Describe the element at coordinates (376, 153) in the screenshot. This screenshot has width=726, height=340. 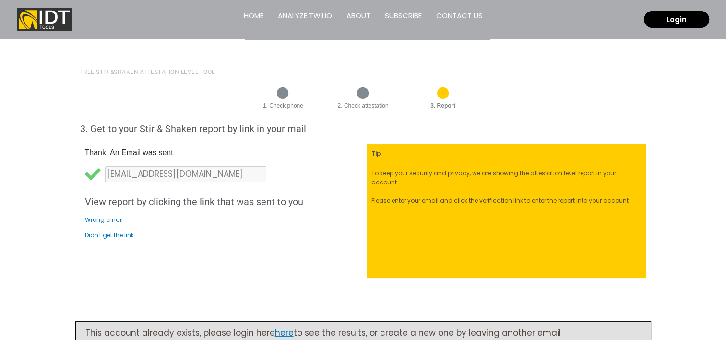
I see `strong: Tip` at that location.